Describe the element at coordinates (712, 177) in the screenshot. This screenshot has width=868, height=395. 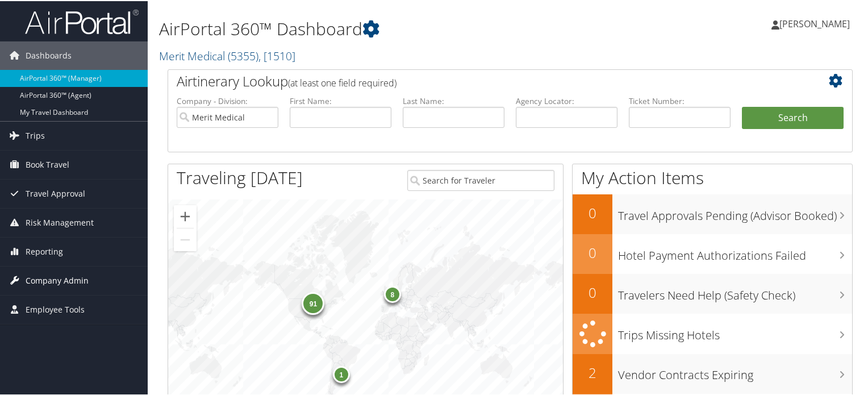
I see `h1: My Action Items` at that location.